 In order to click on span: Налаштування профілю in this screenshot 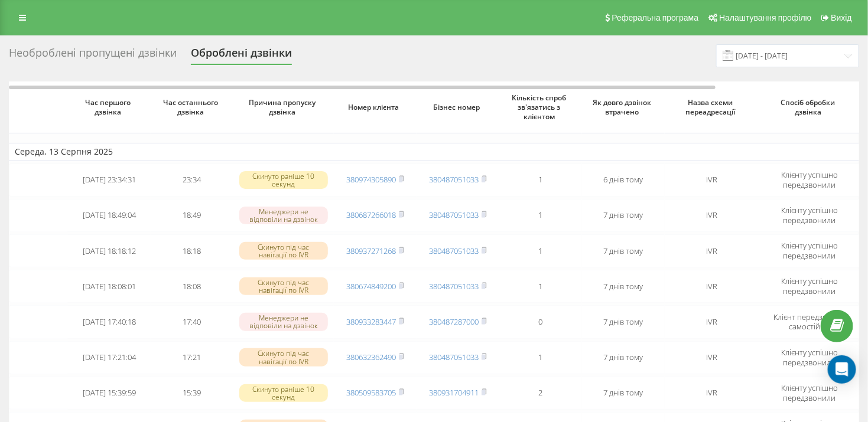, I will do `click(765, 18)`.